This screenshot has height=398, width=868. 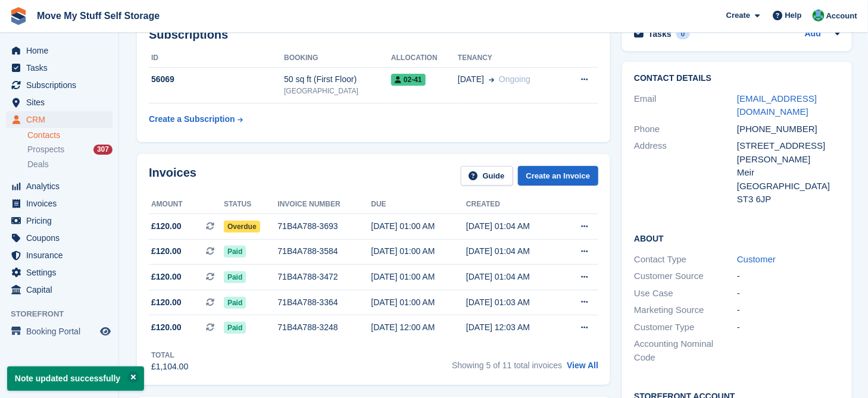 What do you see at coordinates (685, 106) in the screenshot?
I see `div: Email` at bounding box center [685, 106].